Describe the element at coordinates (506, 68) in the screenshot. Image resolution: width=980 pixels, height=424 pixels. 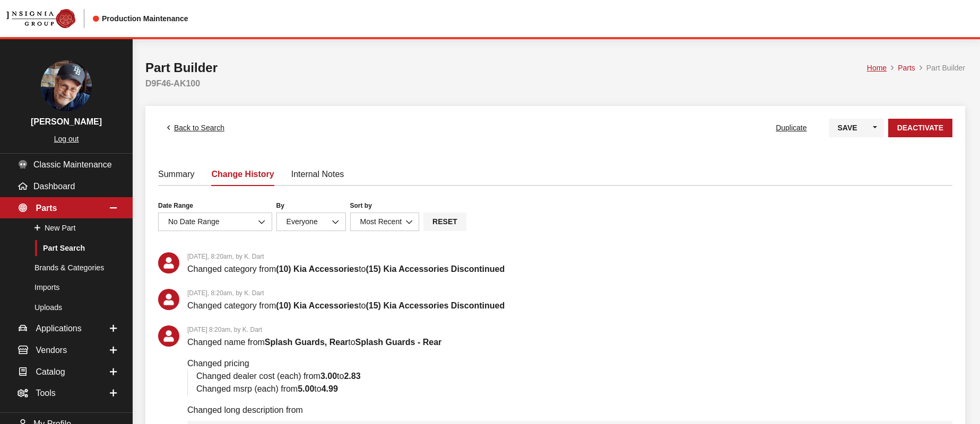
I see `h1: Part Builder` at that location.